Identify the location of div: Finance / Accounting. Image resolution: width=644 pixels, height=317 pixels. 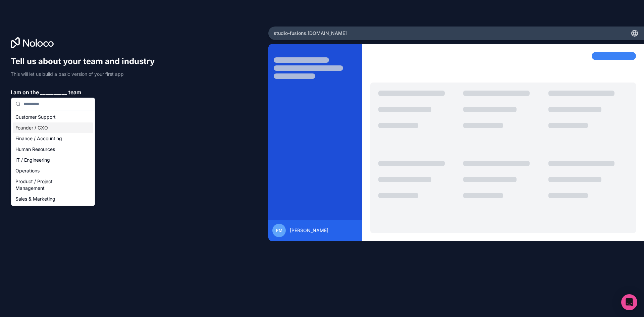
(53, 139).